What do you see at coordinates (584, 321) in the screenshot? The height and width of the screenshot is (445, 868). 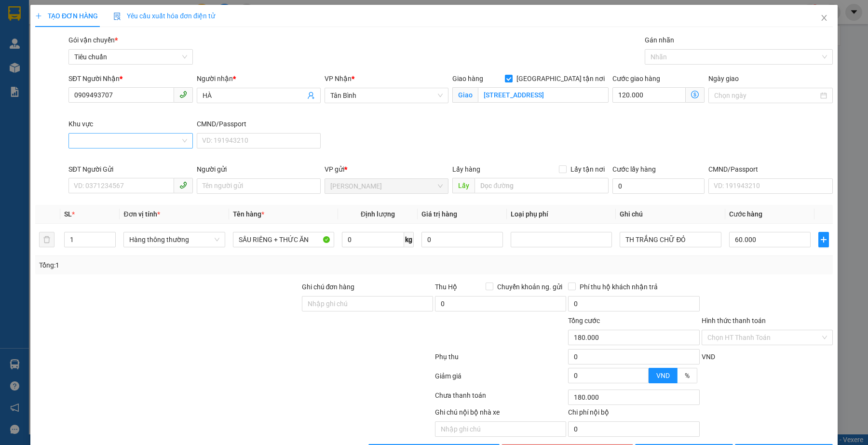 I see `span: Tổng cước` at bounding box center [584, 321].